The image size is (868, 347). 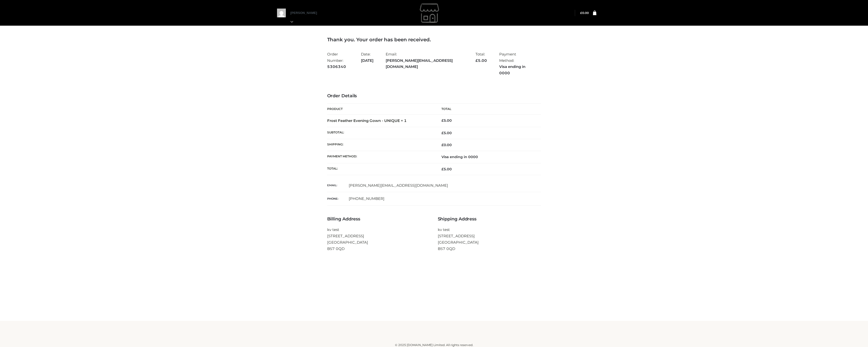 What do you see at coordinates (381, 169) in the screenshot?
I see `th: Total:` at bounding box center [381, 169].